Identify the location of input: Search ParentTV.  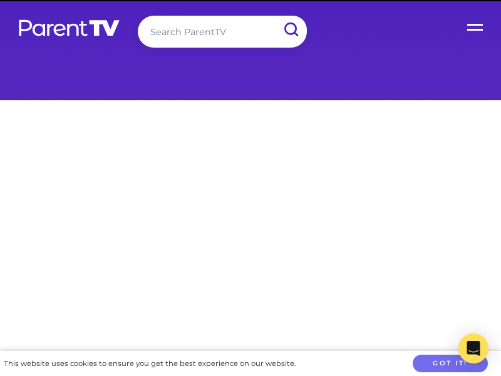
(222, 31).